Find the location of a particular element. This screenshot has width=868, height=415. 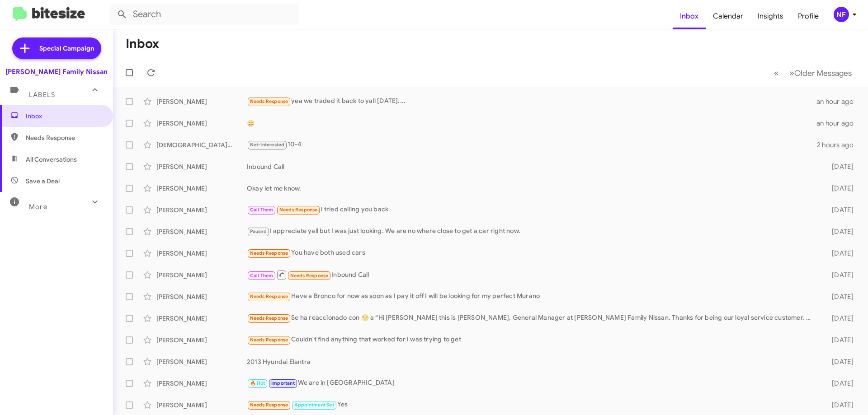

div: You have both used cars is located at coordinates (532, 253).